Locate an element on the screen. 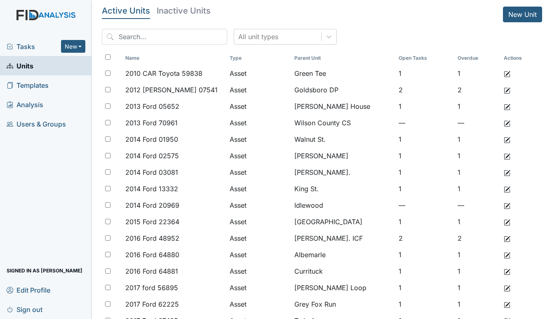 The height and width of the screenshot is (319, 552). span: 2016 Ford 64880 is located at coordinates (152, 255).